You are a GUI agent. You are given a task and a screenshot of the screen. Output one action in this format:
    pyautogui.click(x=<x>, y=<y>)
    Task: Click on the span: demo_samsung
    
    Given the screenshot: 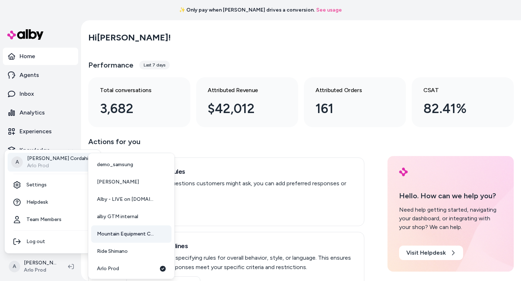 What is the action you would take?
    pyautogui.click(x=115, y=165)
    